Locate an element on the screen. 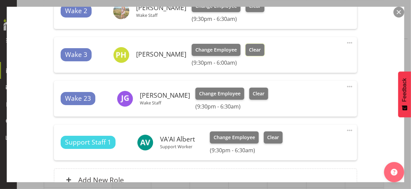 This screenshot has width=411, height=189. button: Feedback - Show survey is located at coordinates (404, 94).